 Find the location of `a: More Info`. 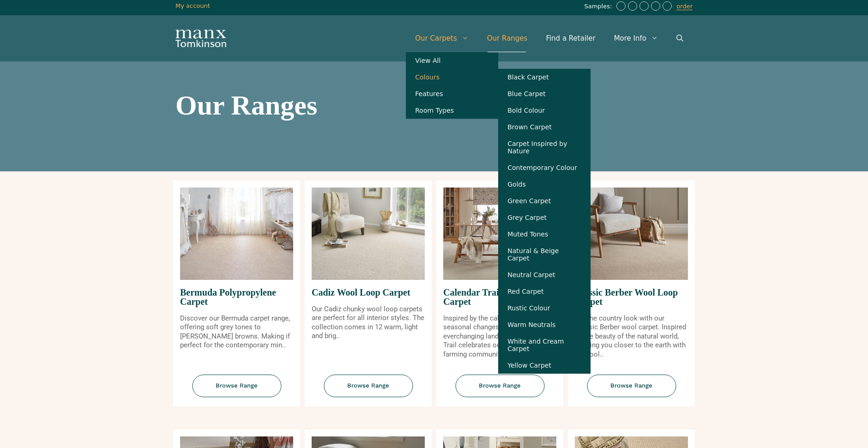

a: More Info is located at coordinates (635, 38).